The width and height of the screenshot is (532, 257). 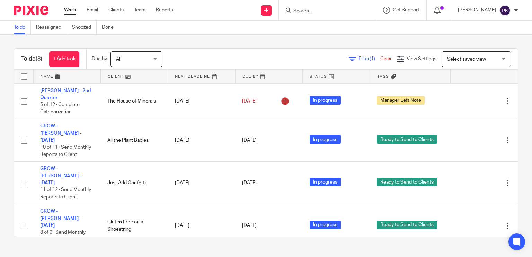 I want to click on span: 10 of 11 · Send Monthly Reports to Client, so click(x=65, y=151).